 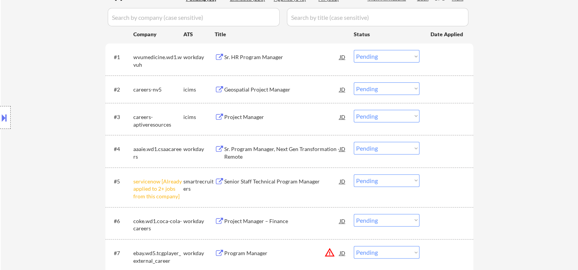 What do you see at coordinates (158, 189) in the screenshot?
I see `div: servicenow [Already applied to 2+ jobs from this company]` at bounding box center [158, 189].